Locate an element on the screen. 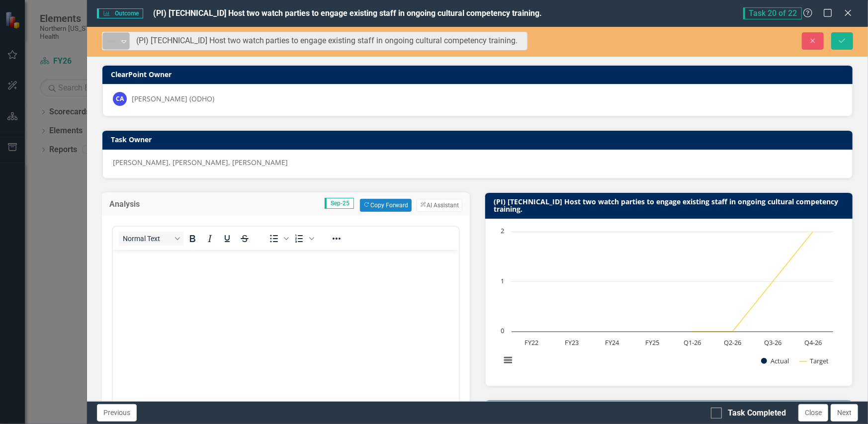  h3: Analysis is located at coordinates (142, 205).